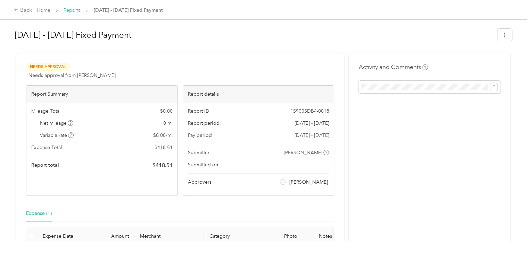 The width and height of the screenshot is (530, 253). Describe the element at coordinates (63, 237) in the screenshot. I see `th: Expense Date` at that location.